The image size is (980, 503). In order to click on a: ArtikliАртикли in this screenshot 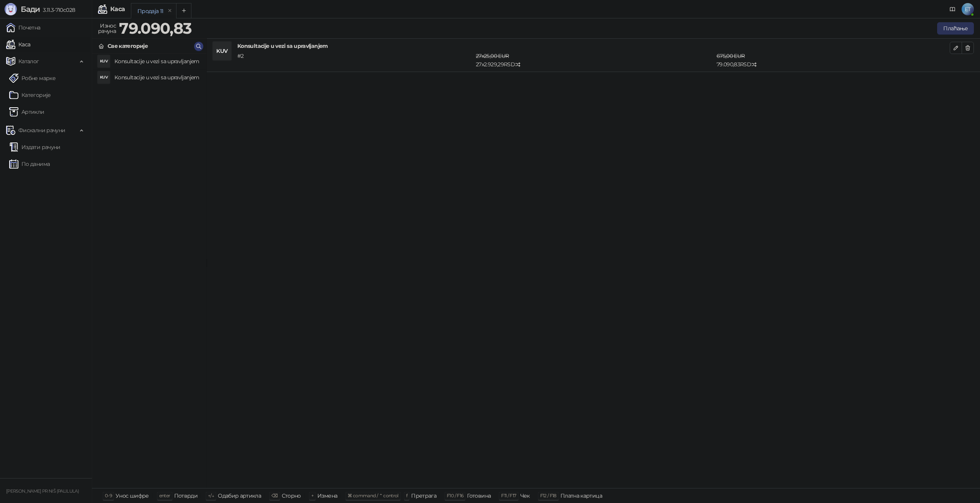, I will do `click(27, 112)`.